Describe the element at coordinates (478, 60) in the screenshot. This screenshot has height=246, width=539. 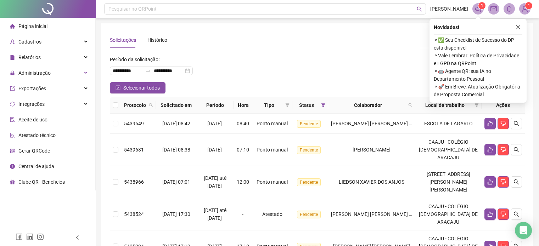
I see `span: ⚬ Vale Lembrar: Política de Privacidade e LGPD na QRPoint` at that location.